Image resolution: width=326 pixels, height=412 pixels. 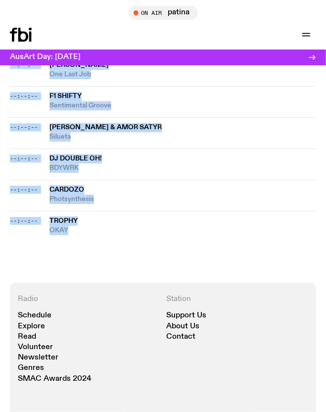 What do you see at coordinates (31, 326) in the screenshot?
I see `a: Explore` at bounding box center [31, 326].